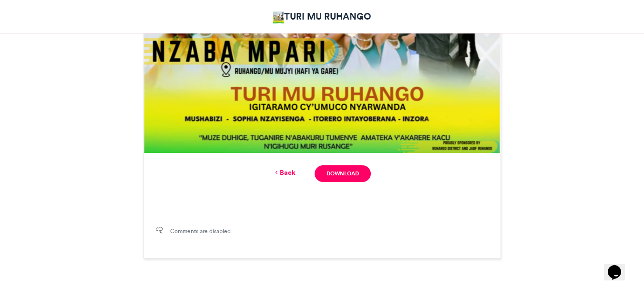 This screenshot has width=644, height=290. I want to click on img: Valens Ntirenganya, so click(278, 17).